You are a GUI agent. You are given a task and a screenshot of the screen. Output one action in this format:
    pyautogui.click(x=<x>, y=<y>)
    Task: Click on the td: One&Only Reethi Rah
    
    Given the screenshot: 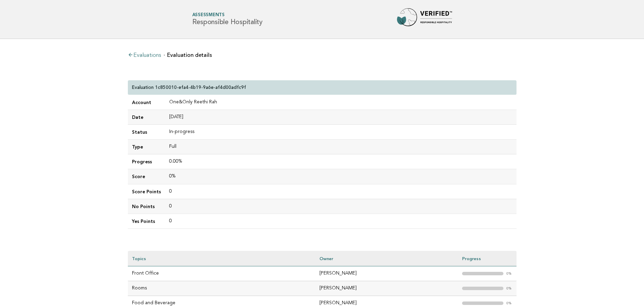 What is the action you would take?
    pyautogui.click(x=341, y=102)
    